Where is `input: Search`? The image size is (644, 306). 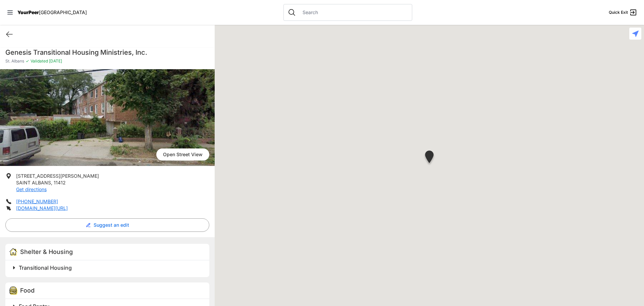 input: Search is located at coordinates (353, 13).